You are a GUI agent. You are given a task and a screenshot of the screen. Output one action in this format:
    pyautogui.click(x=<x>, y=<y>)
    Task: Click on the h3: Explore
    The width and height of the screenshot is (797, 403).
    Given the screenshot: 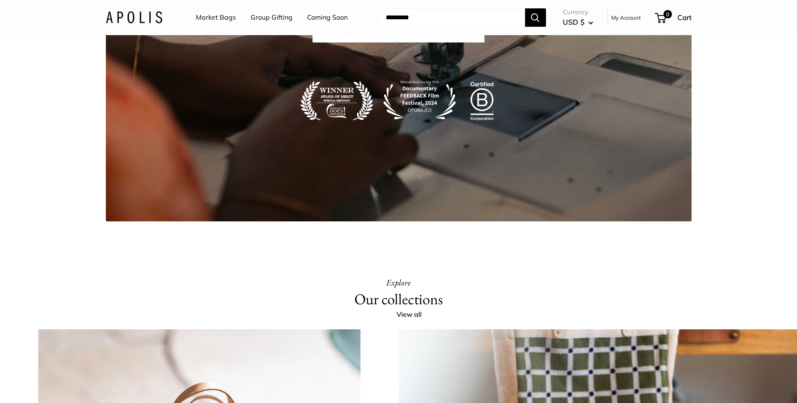 What is the action you would take?
    pyautogui.click(x=398, y=282)
    